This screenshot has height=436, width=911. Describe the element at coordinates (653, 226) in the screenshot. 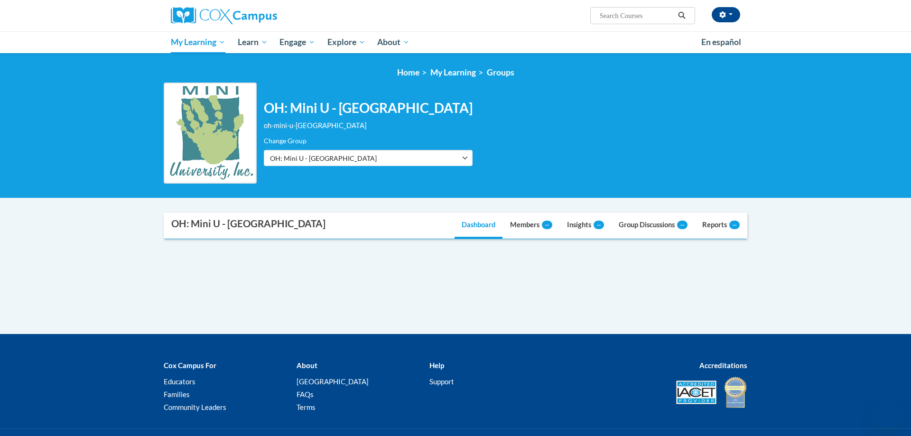

I see `a: Group Discussions--` at that location.